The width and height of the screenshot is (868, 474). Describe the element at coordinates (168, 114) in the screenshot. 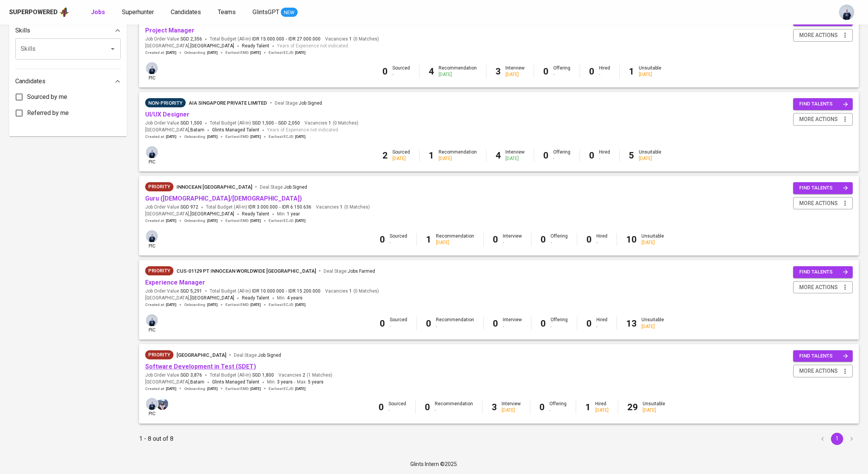

I see `a: UI/UX Designer` at that location.